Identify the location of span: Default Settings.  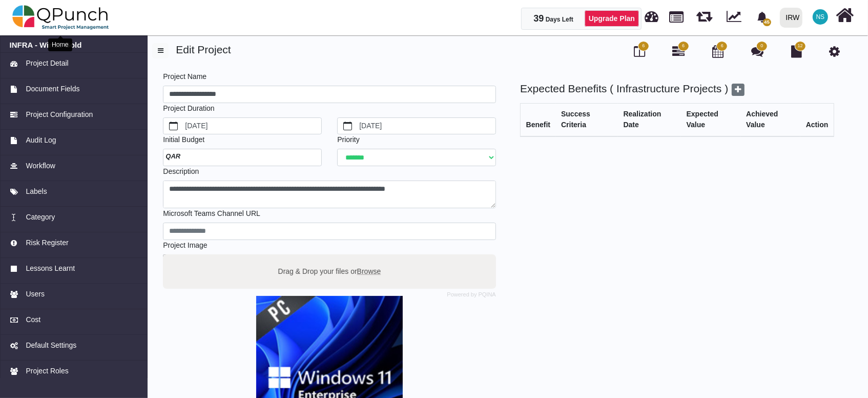
(50, 346).